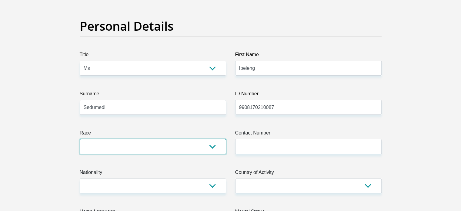 The height and width of the screenshot is (211, 461). What do you see at coordinates (153, 95) in the screenshot?
I see `label: Surname` at bounding box center [153, 95].